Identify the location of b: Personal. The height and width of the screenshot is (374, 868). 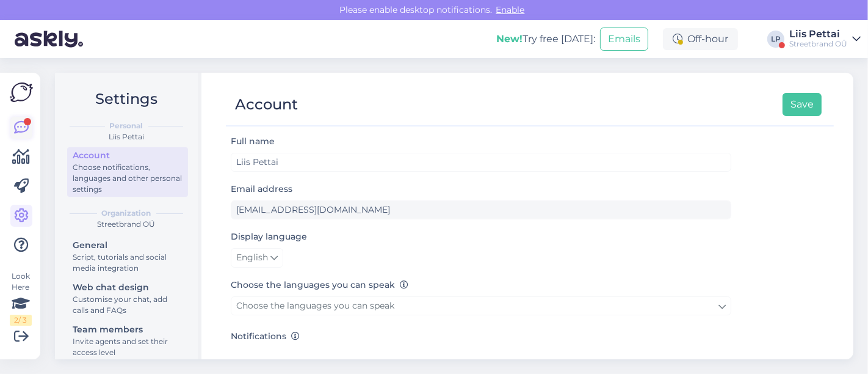
(126, 126).